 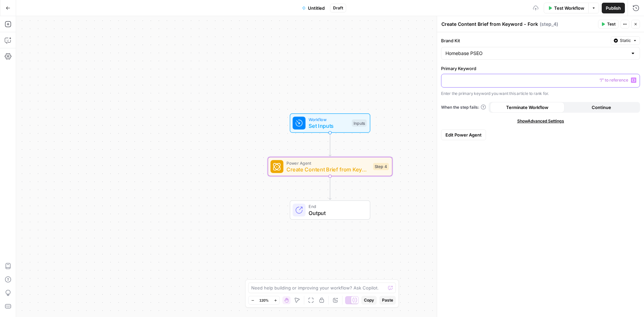 I want to click on span: Paste, so click(x=388, y=299).